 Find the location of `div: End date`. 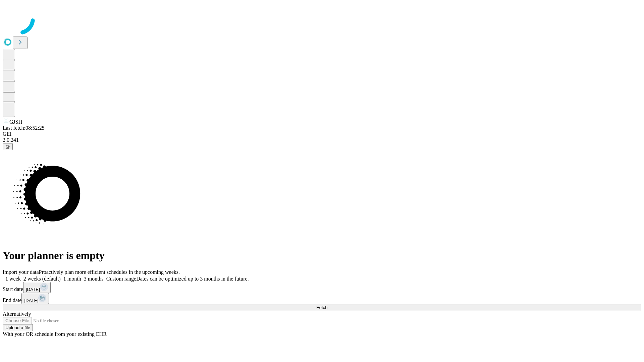

div: End date is located at coordinates (322, 298).